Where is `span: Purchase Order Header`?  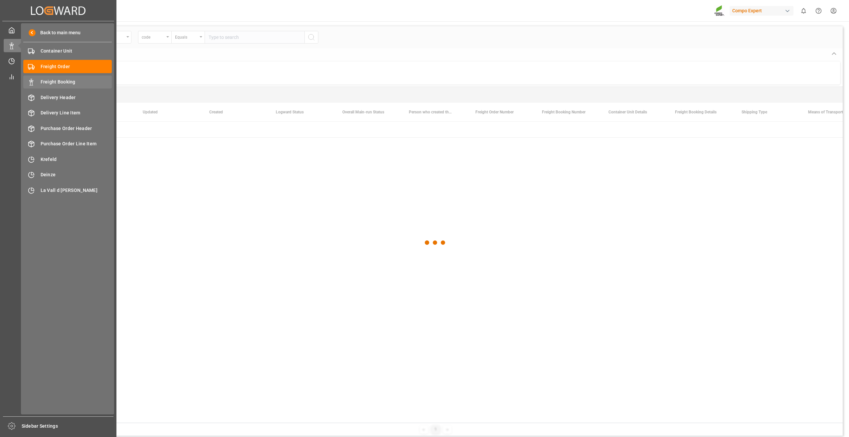
span: Purchase Order Header is located at coordinates (76, 128).